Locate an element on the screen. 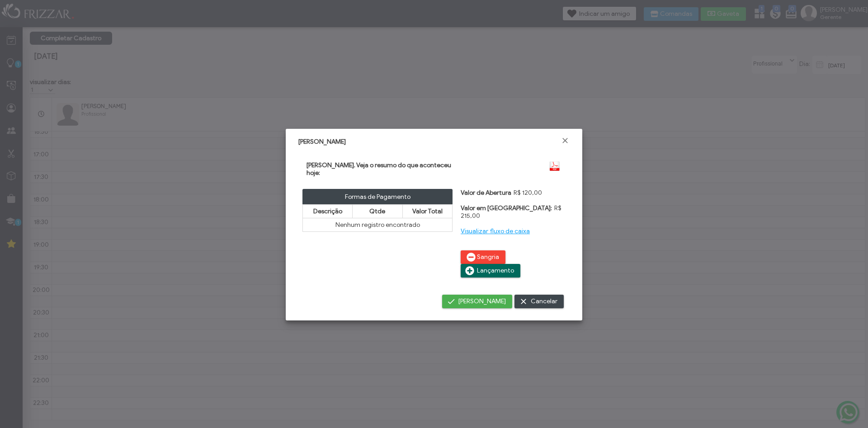 The image size is (868, 428). span: Valor Total is located at coordinates (427, 211).